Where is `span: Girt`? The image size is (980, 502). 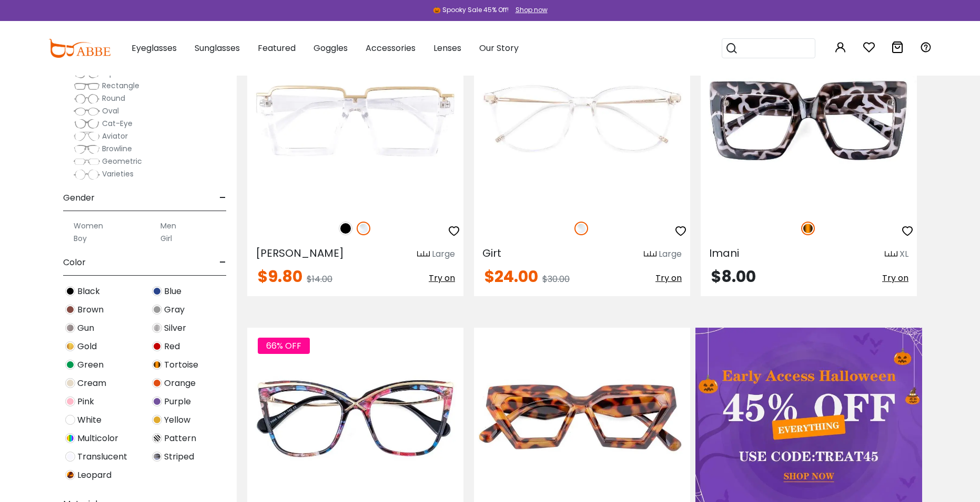
span: Girt is located at coordinates (492, 253).